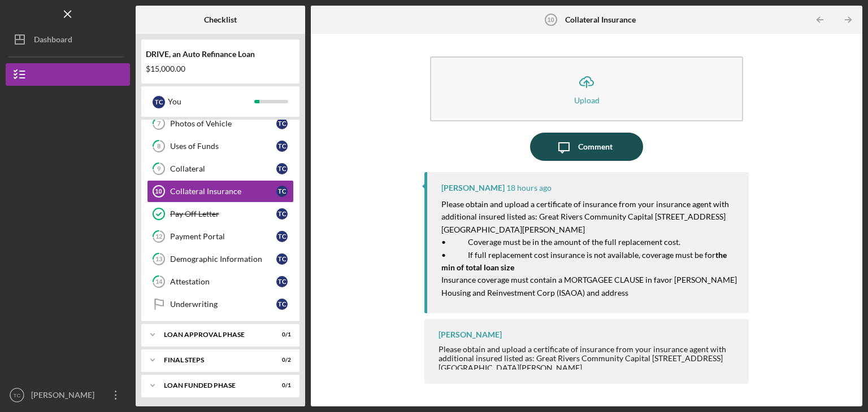 The image size is (868, 412). What do you see at coordinates (213, 335) in the screenshot?
I see `div: Loan Approval Phase` at bounding box center [213, 335].